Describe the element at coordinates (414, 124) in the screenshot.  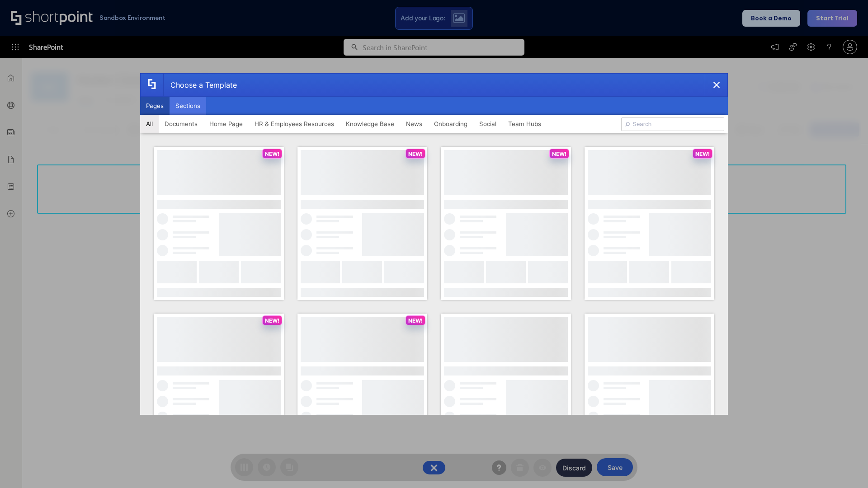
I see `button: News` at that location.